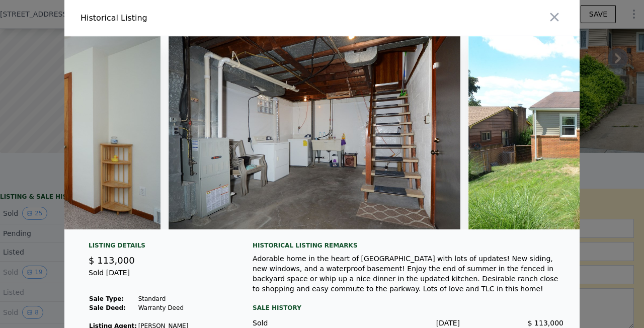 Image resolution: width=644 pixels, height=328 pixels. What do you see at coordinates (305, 323) in the screenshot?
I see `div: Sold` at bounding box center [305, 323].